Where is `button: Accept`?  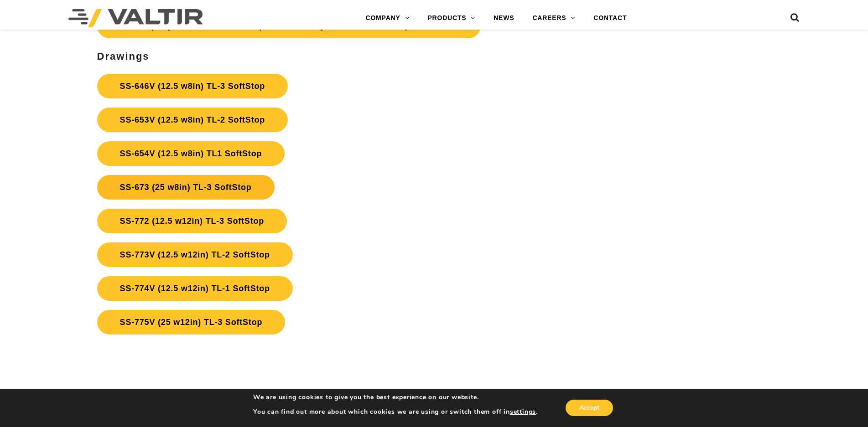 button: Accept is located at coordinates (589, 408).